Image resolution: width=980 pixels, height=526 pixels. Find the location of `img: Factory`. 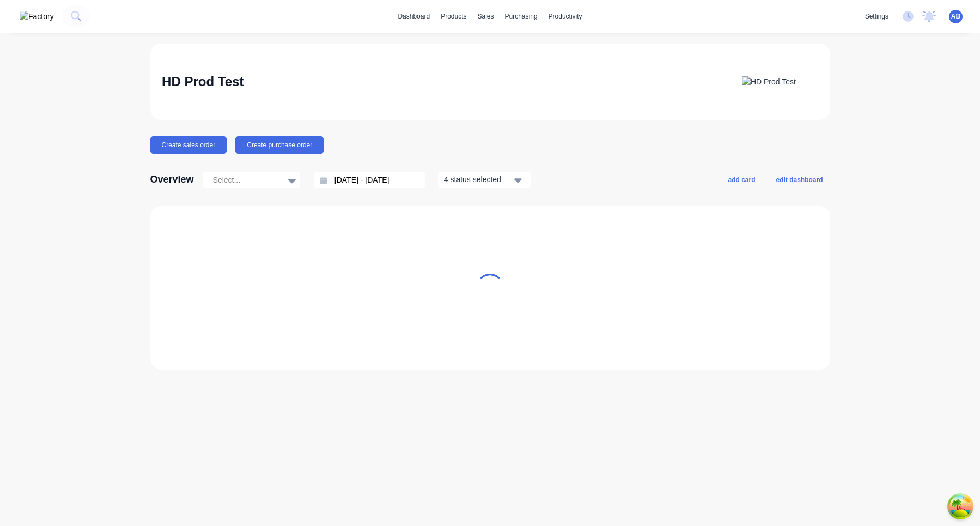

img: Factory is located at coordinates (37, 17).